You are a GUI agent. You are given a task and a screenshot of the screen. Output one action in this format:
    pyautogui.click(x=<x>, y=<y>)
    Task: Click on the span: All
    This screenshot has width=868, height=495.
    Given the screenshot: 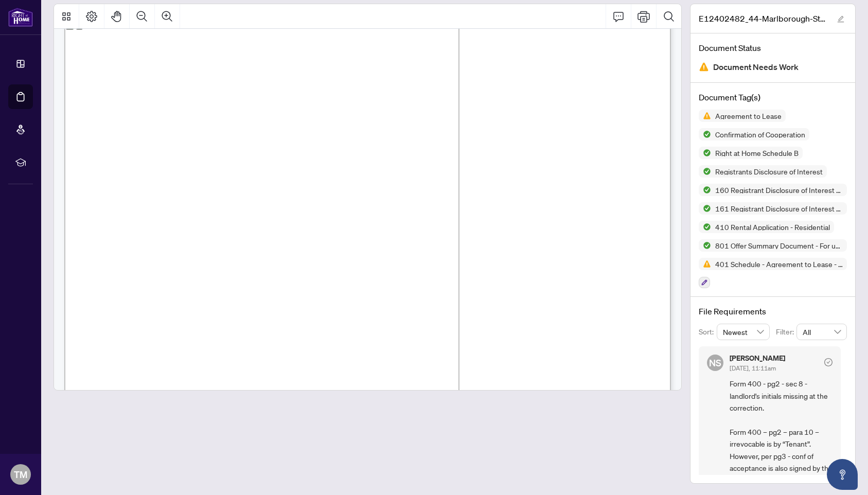 What is the action you would take?
    pyautogui.click(x=822, y=332)
    